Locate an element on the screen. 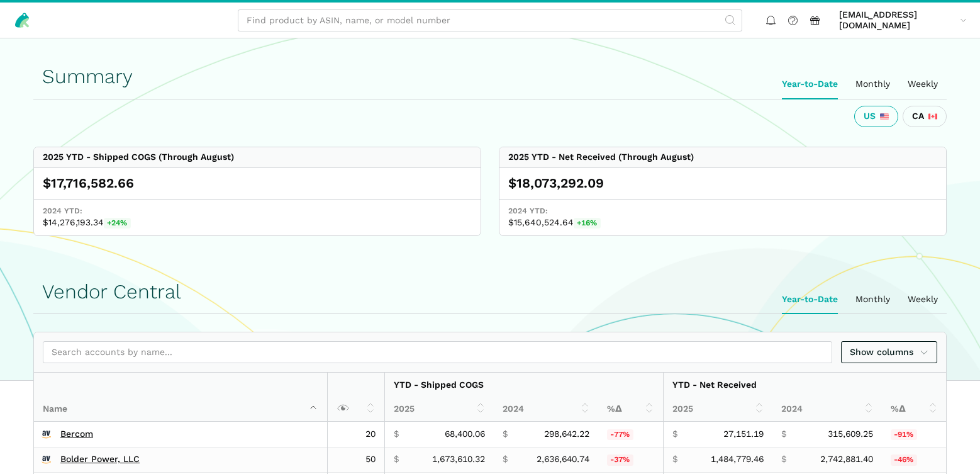  span: US is located at coordinates (869, 116).